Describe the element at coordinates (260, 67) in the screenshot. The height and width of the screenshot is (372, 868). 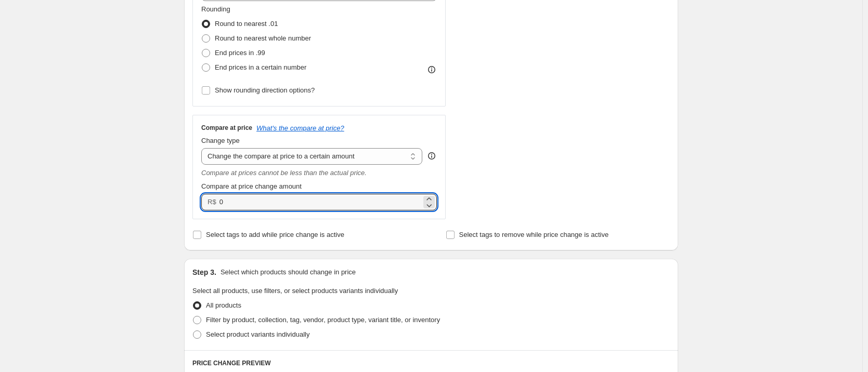
I see `span: End prices in a certain number` at that location.